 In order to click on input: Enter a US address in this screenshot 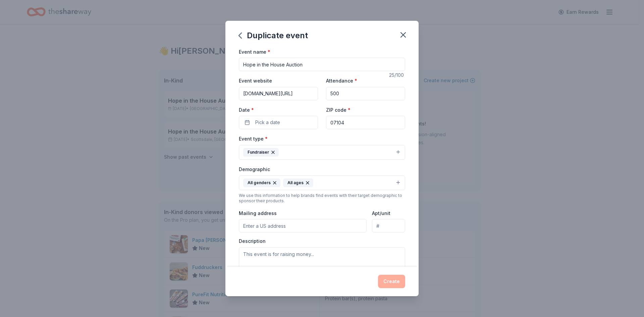, I will do `click(303, 226)`.